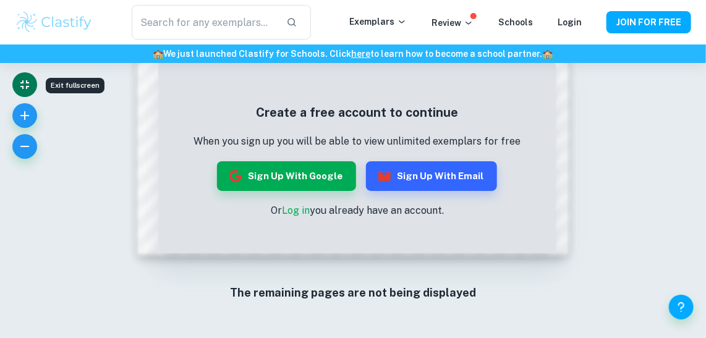 The width and height of the screenshot is (706, 338). I want to click on p: Review, so click(453, 23).